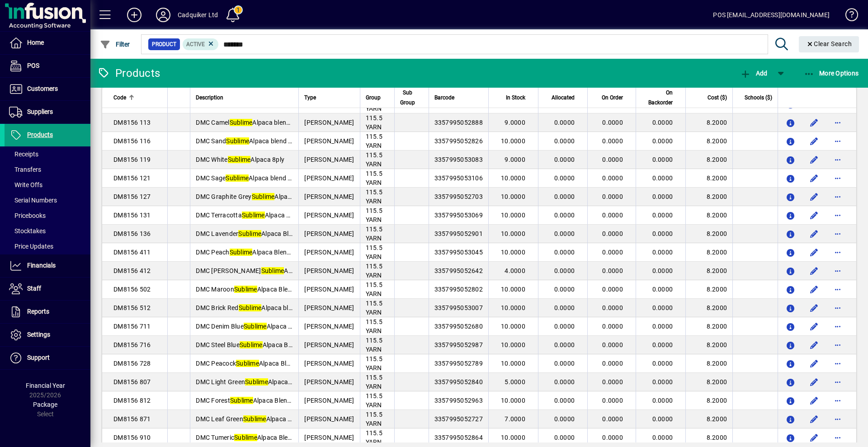 The height and width of the screenshot is (447, 868). What do you see at coordinates (26, 185) in the screenshot?
I see `span: Write Offs` at bounding box center [26, 185].